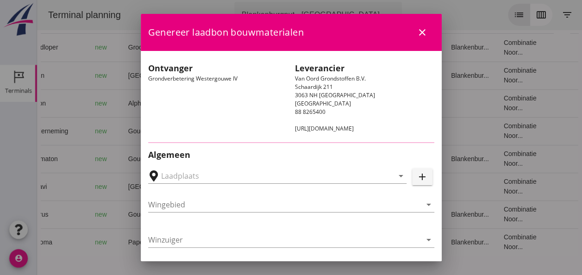  What do you see at coordinates (291, 32) in the screenshot?
I see `div: Genereer laadbon bouwmaterialen` at bounding box center [291, 32].